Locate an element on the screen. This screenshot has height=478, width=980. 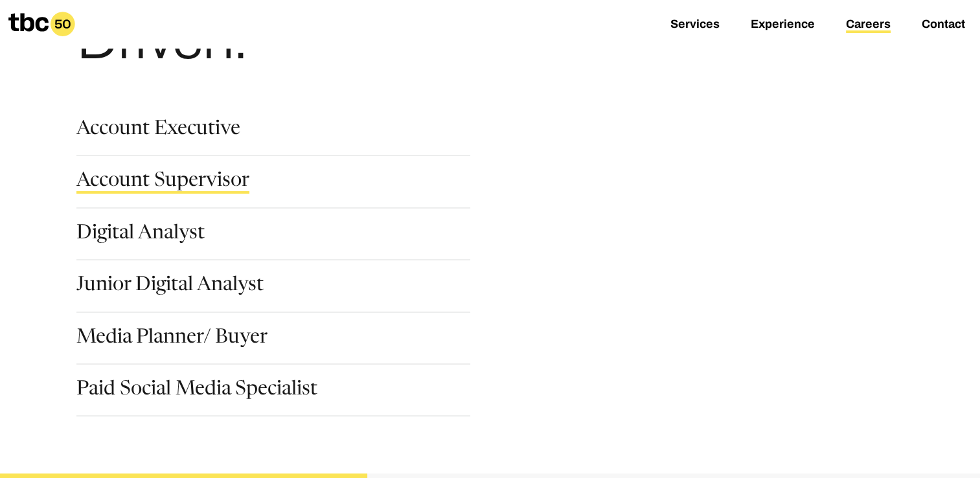
a: Account Supervisor is located at coordinates (163, 183).